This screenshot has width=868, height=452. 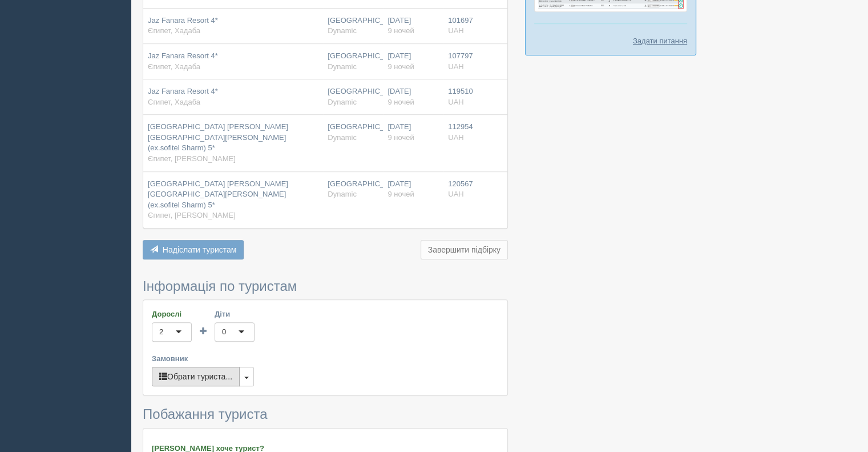 What do you see at coordinates (325, 358) in the screenshot?
I see `label: Замовник` at bounding box center [325, 358].